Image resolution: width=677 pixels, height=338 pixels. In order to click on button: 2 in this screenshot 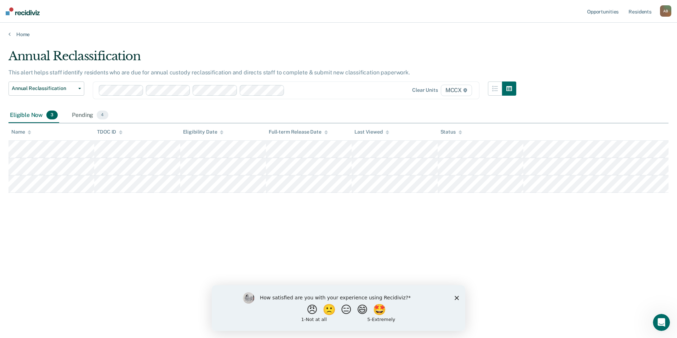, I will do `click(118, 24)`.